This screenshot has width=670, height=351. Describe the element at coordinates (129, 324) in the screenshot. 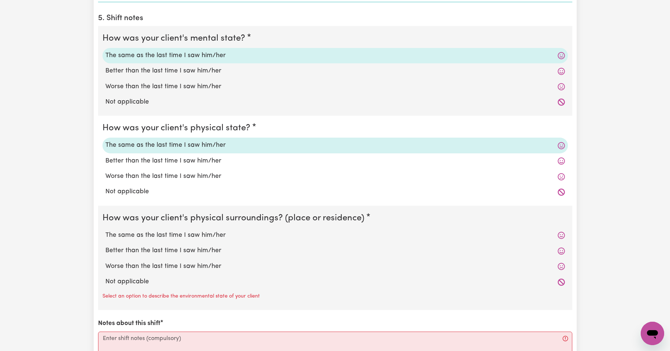

I see `label: Notes about this shift` at that location.